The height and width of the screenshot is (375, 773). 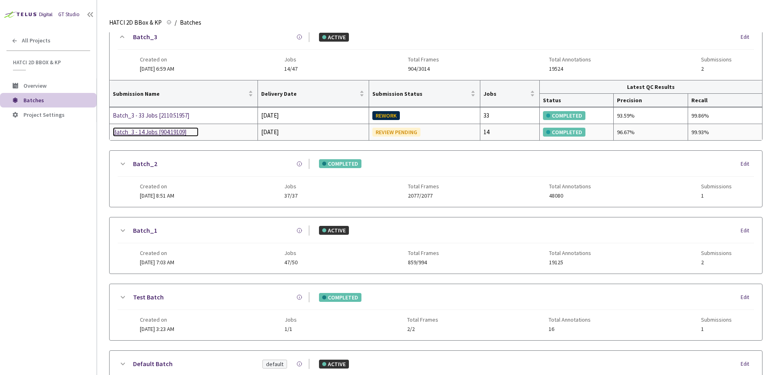 I want to click on div: 99.86%, so click(x=725, y=116).